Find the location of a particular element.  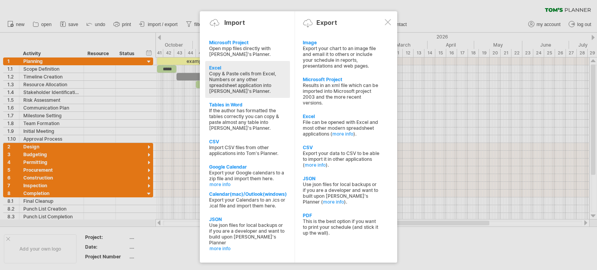

div: Import is located at coordinates (234, 23).